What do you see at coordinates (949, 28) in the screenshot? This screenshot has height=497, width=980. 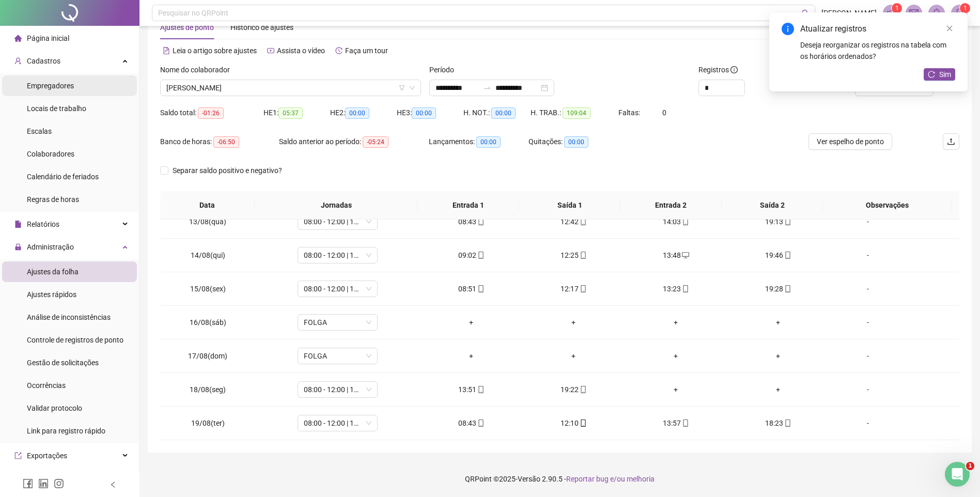 I see `span: close` at bounding box center [949, 28].